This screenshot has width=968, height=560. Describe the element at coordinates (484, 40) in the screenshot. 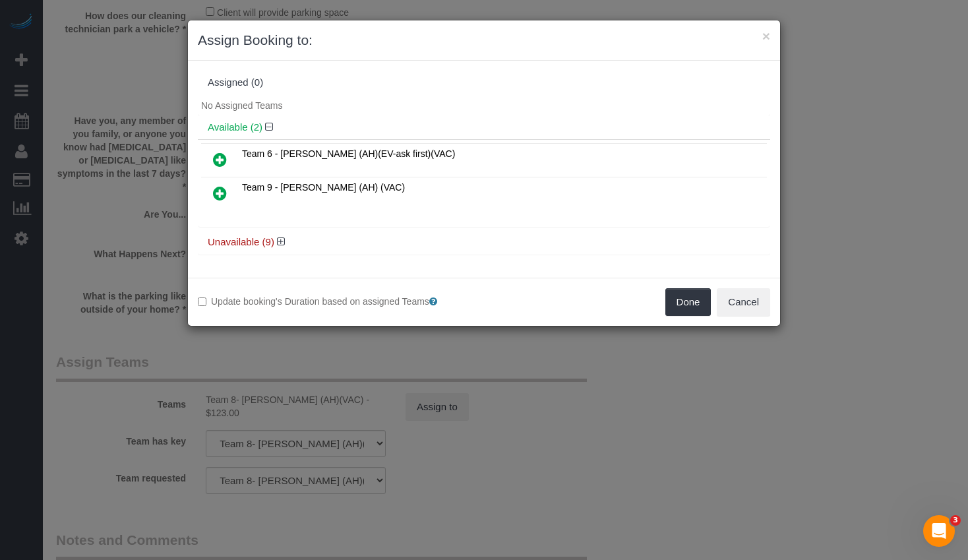

I see `h3: Assign Booking to:` at that location.